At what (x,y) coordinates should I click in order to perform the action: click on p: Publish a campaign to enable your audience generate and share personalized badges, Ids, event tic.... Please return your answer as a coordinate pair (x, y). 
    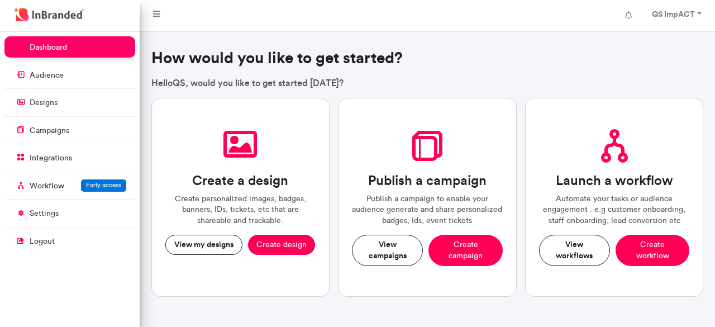
    Looking at the image, I should click on (427, 209).